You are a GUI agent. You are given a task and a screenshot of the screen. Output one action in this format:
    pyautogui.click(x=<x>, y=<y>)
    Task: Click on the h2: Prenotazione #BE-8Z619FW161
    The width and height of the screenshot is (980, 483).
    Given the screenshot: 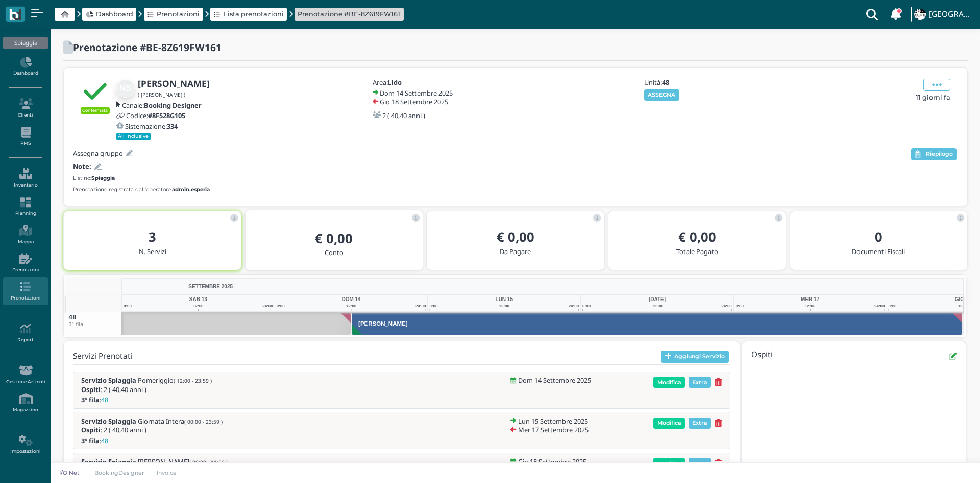 What is the action you would take?
    pyautogui.click(x=147, y=47)
    